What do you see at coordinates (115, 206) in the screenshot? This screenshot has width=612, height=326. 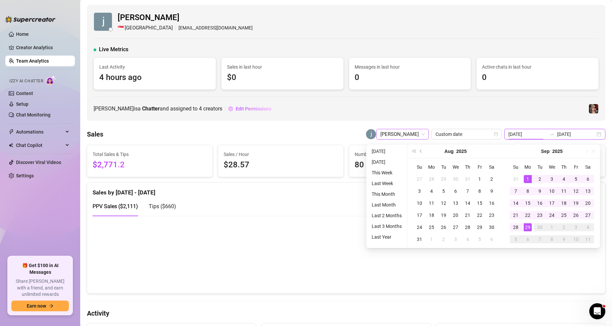 I see `span: PPV Sales ( $2,111 )` at bounding box center [115, 206].